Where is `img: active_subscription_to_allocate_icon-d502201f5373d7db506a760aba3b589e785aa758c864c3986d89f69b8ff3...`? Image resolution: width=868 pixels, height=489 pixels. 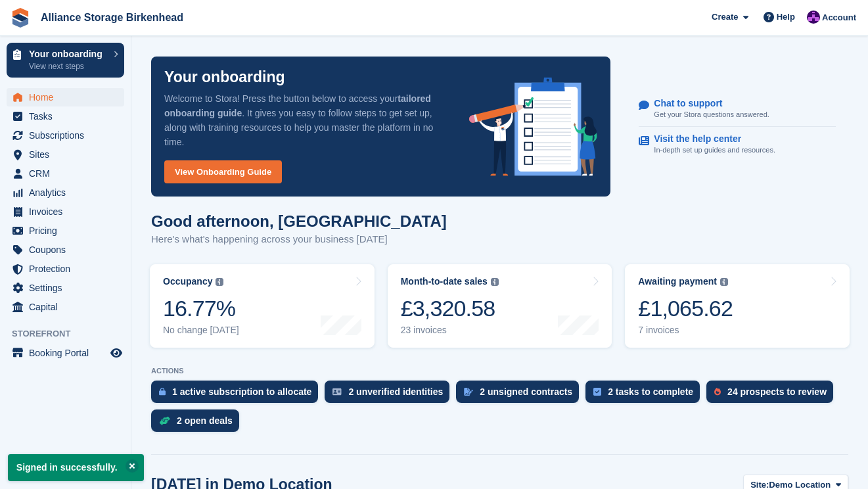
img: active_subscription_to_allocate_icon-d502201f5373d7db506a760aba3b589e785aa758c864c3986d89f69b8ff3... is located at coordinates (162, 391).